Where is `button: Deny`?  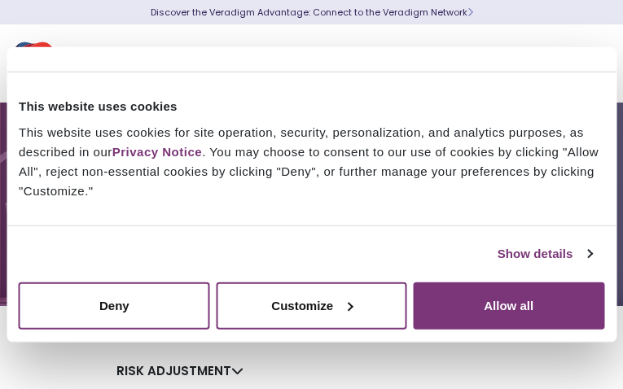
button: Deny is located at coordinates (114, 305).